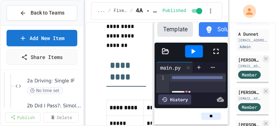  Describe the element at coordinates (61, 117) in the screenshot. I see `a: Delete` at that location.